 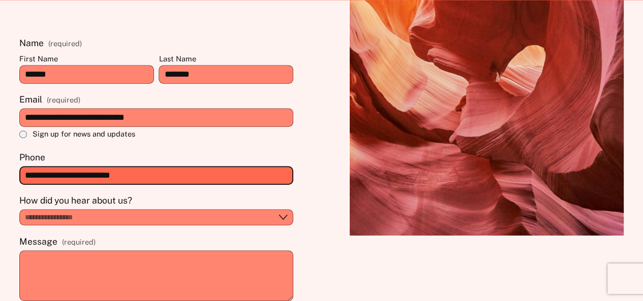 What do you see at coordinates (76, 201) in the screenshot?
I see `span: How did you hear about us?` at bounding box center [76, 201].